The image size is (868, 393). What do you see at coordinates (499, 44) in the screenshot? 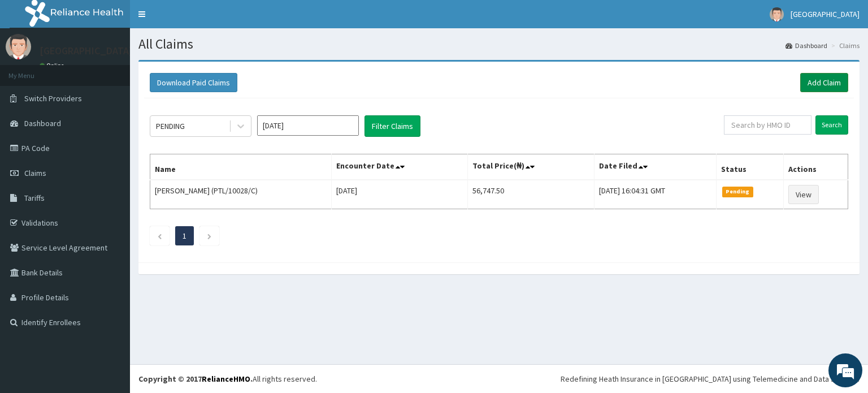
I see `h1: All Claims` at bounding box center [499, 44].